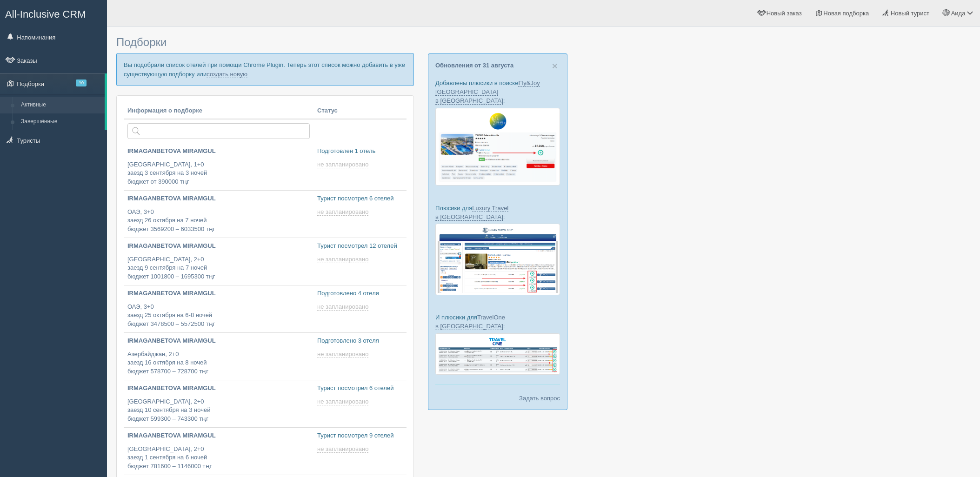  I want to click on img: fly-joy-de-proposal-crm-for-travel-agency.png, so click(498, 147).